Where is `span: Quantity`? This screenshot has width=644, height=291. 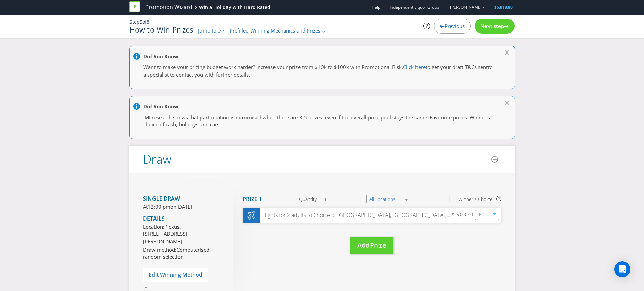 span: Quantity is located at coordinates (308, 199).